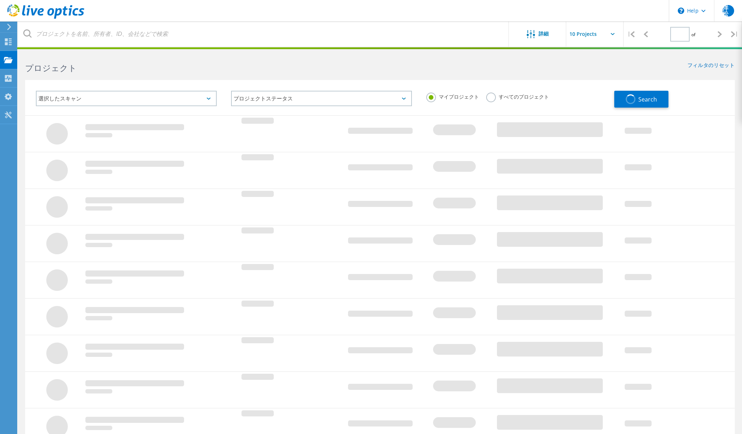  Describe the element at coordinates (681, 11) in the screenshot. I see `svg: \n` at that location.